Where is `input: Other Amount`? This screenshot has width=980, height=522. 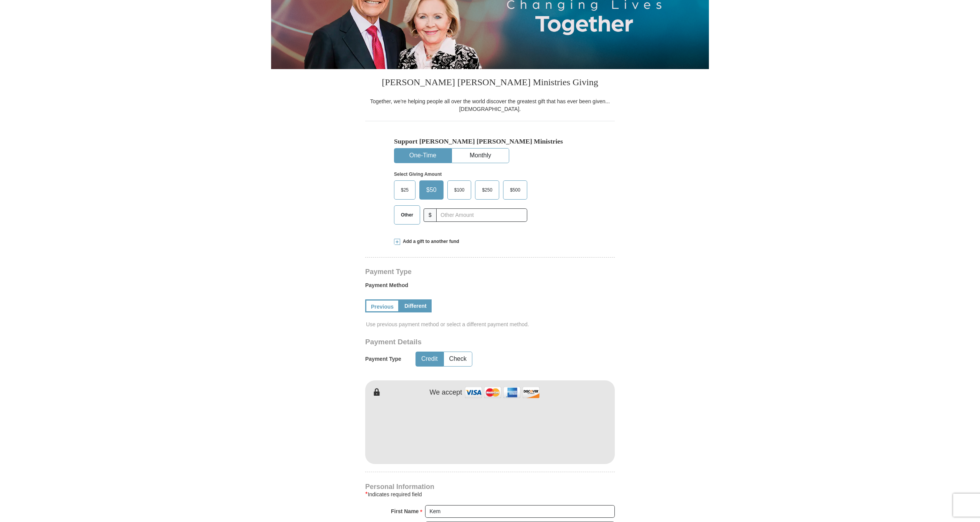 input: Other Amount is located at coordinates (481, 215).